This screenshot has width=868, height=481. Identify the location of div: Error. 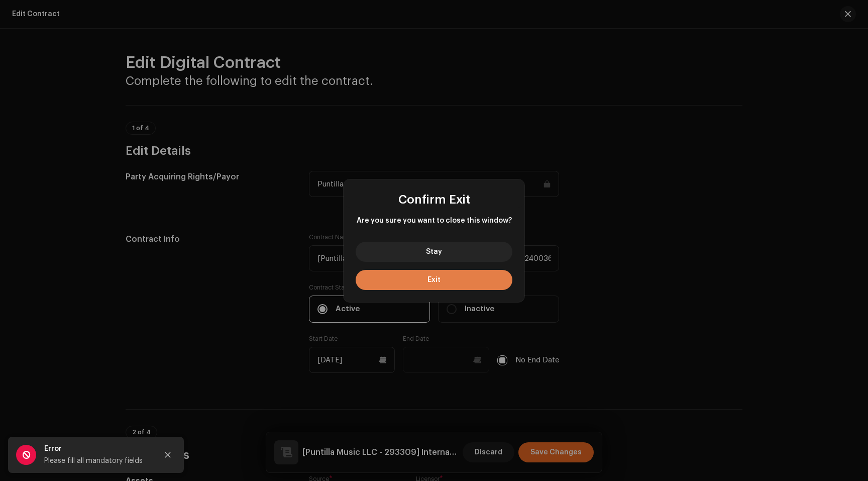
(97, 449).